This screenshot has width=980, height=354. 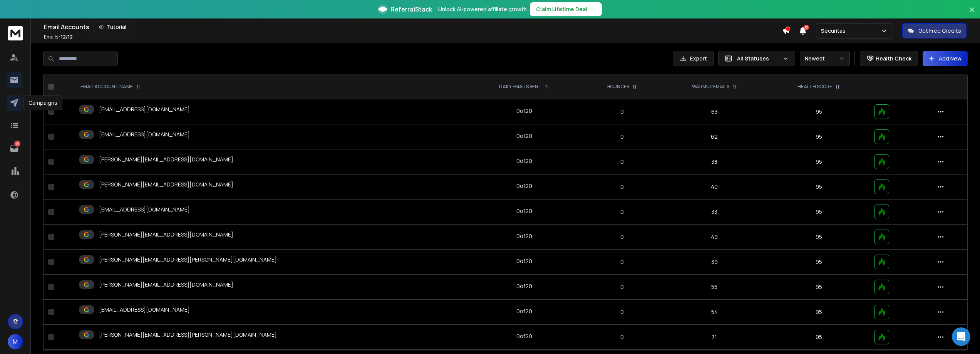 What do you see at coordinates (411, 9) in the screenshot?
I see `span: ReferralStack` at bounding box center [411, 9].